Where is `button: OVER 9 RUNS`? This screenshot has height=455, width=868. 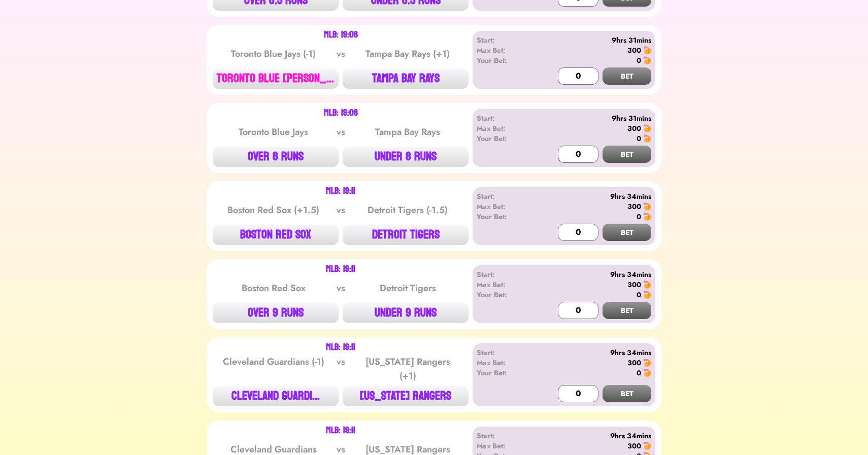
button: OVER 9 RUNS is located at coordinates (275, 313).